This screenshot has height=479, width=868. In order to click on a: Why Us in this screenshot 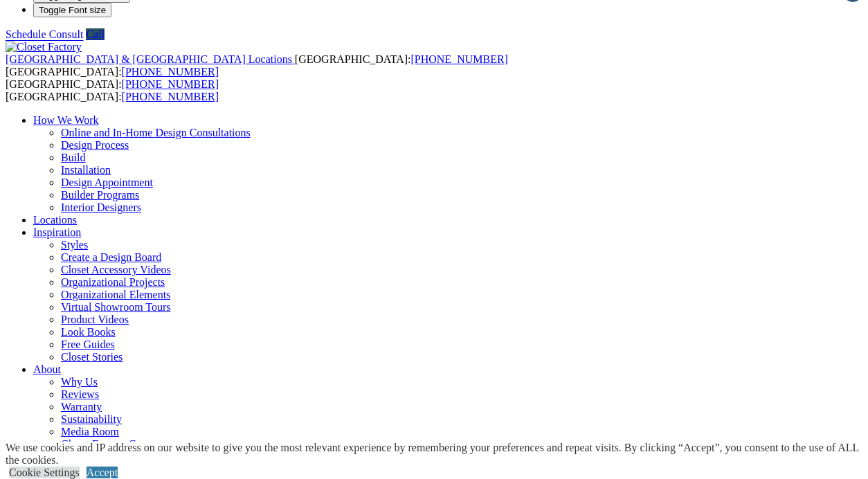, I will do `click(79, 381)`.